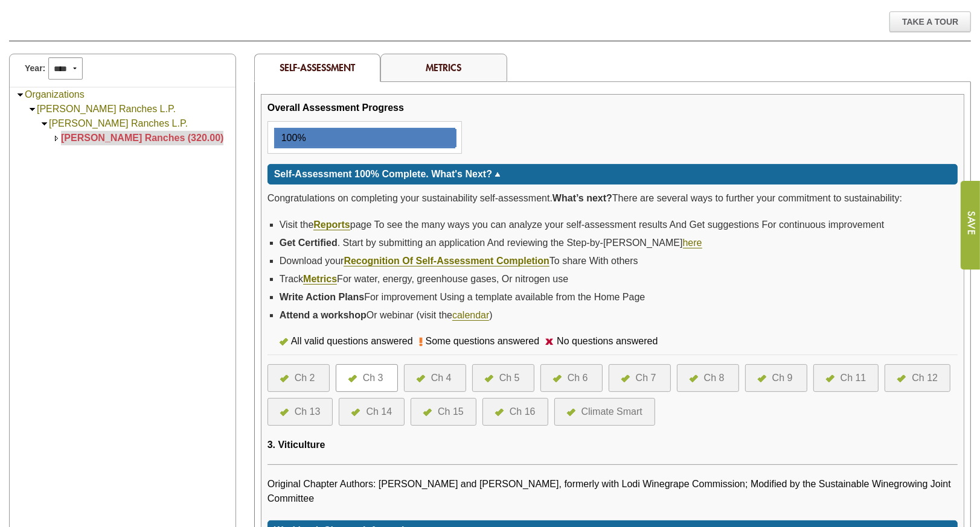 The height and width of the screenshot is (527, 980). Describe the element at coordinates (450, 412) in the screenshot. I see `div: Ch 15` at that location.